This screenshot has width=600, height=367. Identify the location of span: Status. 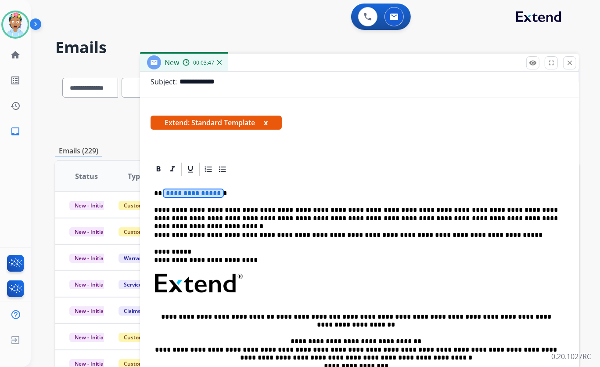
(87, 176).